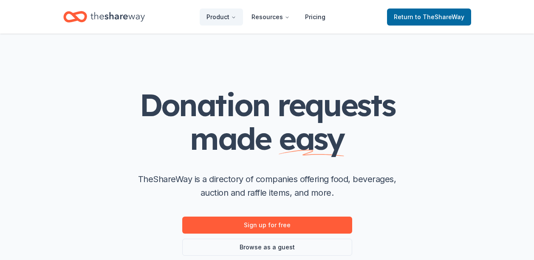  I want to click on span: Return, so click(429, 17).